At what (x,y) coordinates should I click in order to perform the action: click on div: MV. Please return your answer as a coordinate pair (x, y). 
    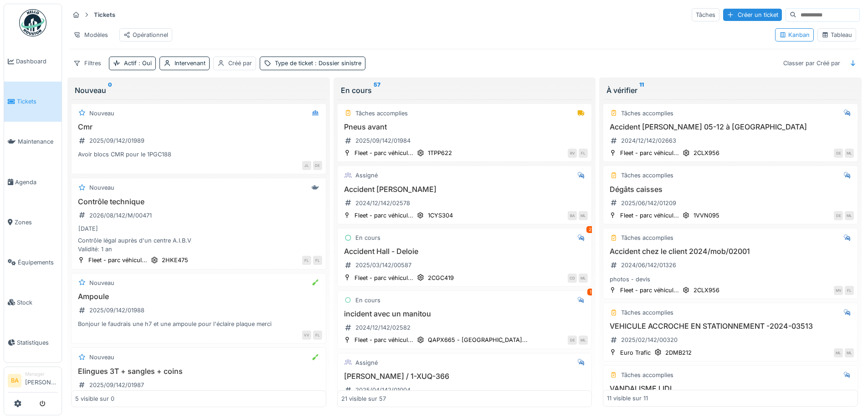
    Looking at the image, I should click on (839, 290).